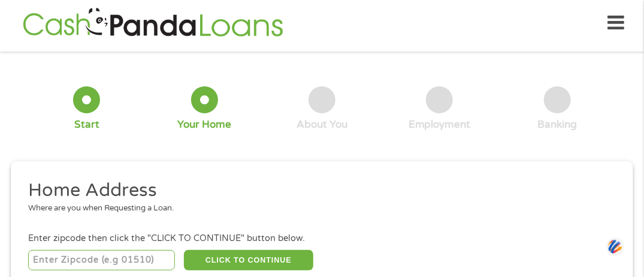  I want to click on div: Start, so click(87, 125).